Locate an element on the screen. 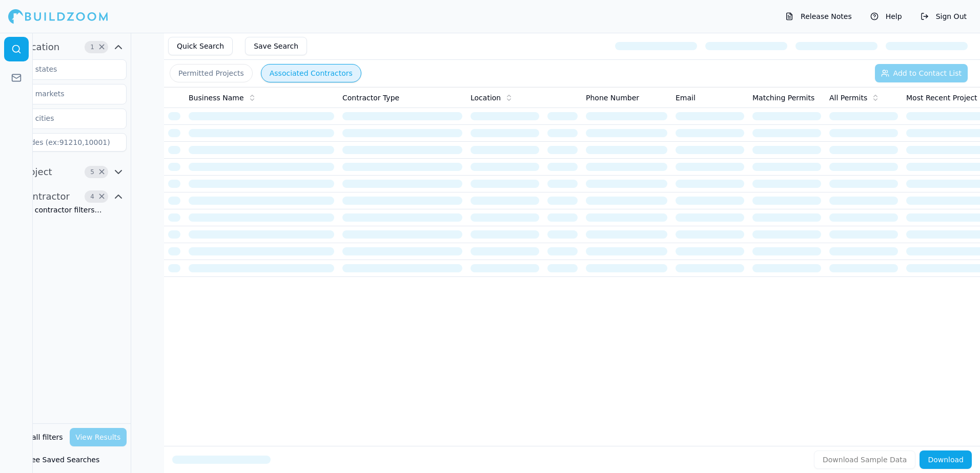 This screenshot has width=980, height=473. span: Project is located at coordinates (36, 172).